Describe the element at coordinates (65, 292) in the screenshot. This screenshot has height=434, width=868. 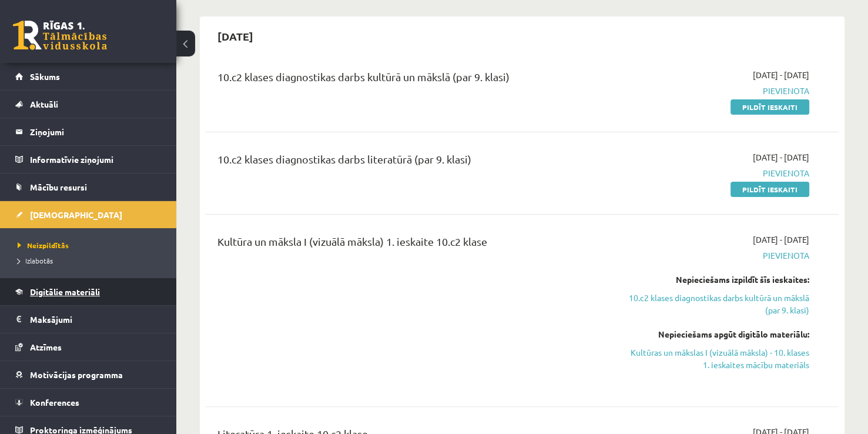
I see `span: Digitālie materiāli` at that location.